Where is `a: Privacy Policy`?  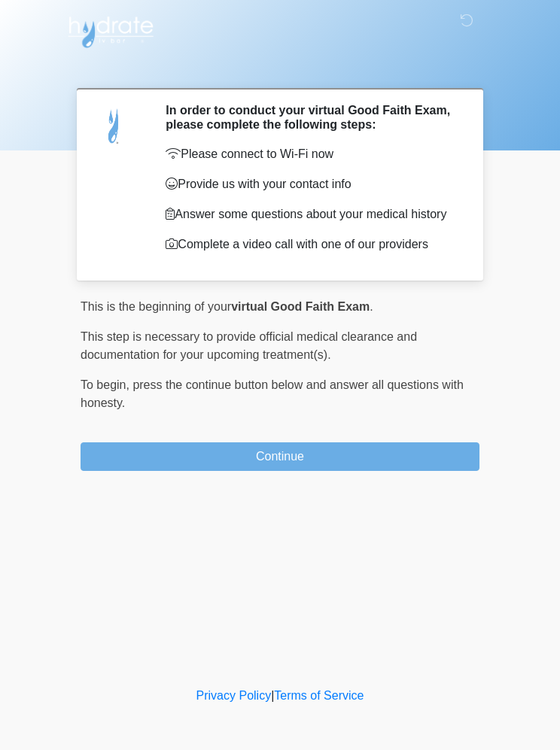 a: Privacy Policy is located at coordinates (234, 695).